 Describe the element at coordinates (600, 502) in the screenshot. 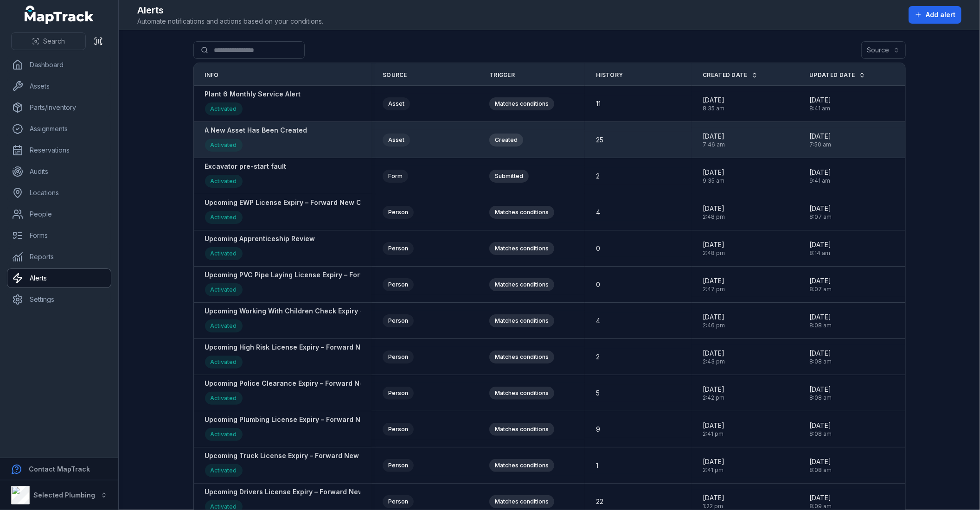

I see `span: 22` at that location.